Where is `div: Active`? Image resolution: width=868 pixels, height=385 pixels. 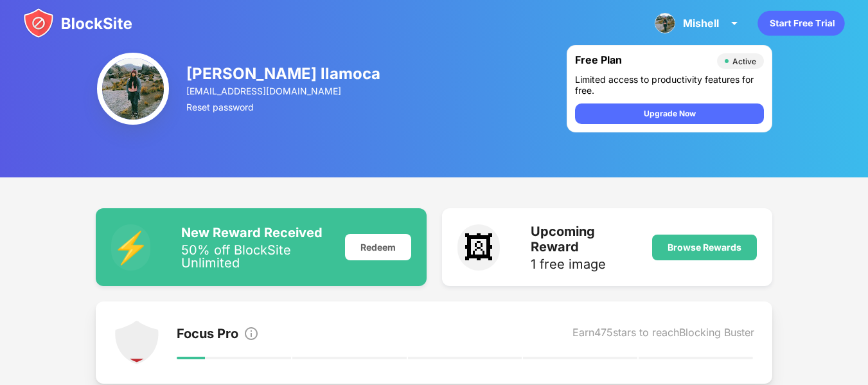
div: Active is located at coordinates (744, 61).